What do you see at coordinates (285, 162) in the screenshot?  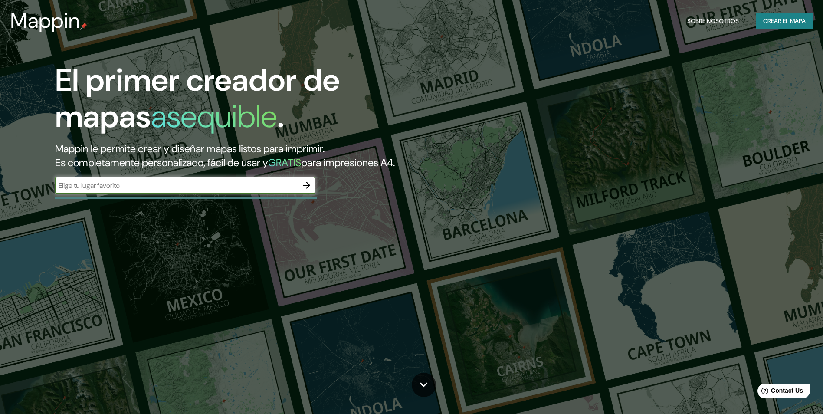 I see `h5: GRATIS` at bounding box center [285, 162].